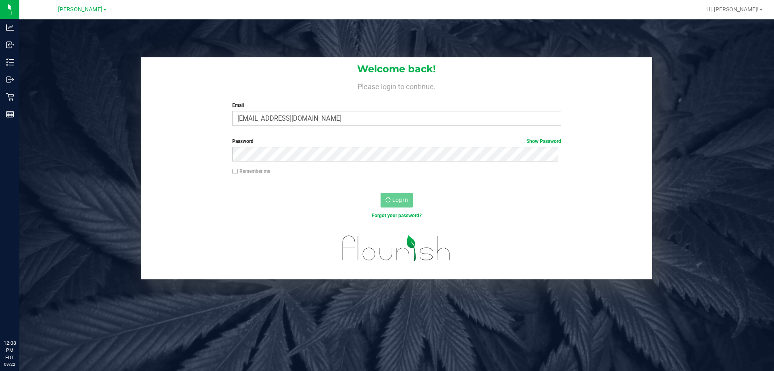 The height and width of the screenshot is (371, 774). Describe the element at coordinates (10, 27) in the screenshot. I see `inline-svg: Analytics` at that location.